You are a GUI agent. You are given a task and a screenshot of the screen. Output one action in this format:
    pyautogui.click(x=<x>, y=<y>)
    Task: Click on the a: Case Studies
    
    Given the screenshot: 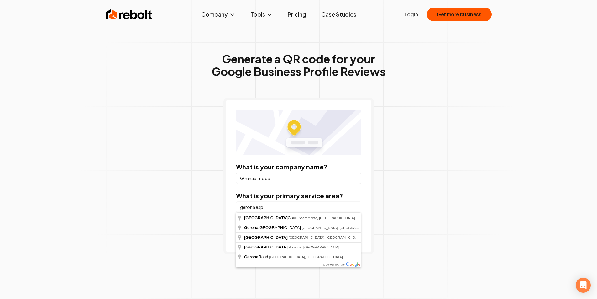 What is the action you would take?
    pyautogui.click(x=339, y=14)
    